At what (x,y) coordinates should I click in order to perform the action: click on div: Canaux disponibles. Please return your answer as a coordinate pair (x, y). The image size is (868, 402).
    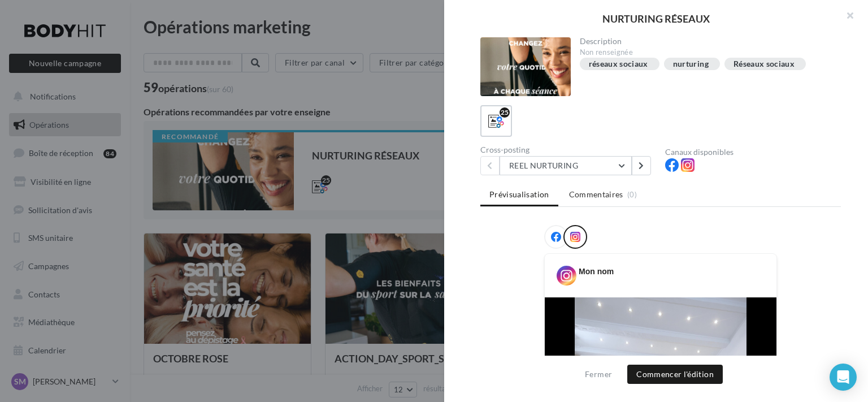
    Looking at the image, I should click on (753, 152).